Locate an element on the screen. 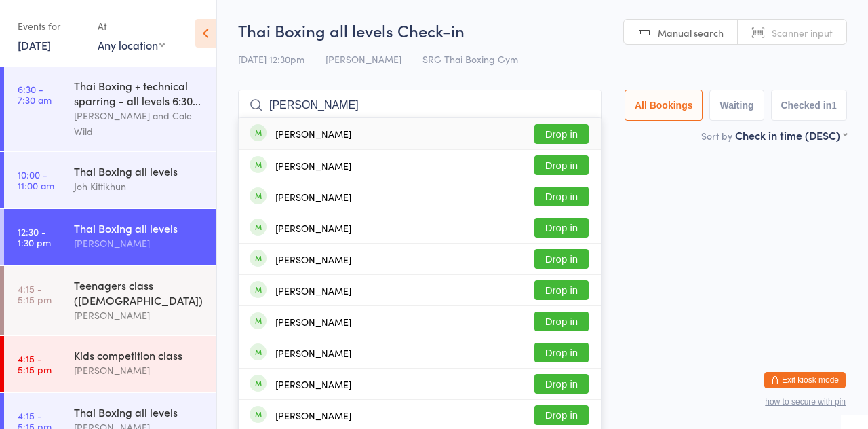 The height and width of the screenshot is (429, 868). div: Check in time (DESC) is located at coordinates (791, 135).